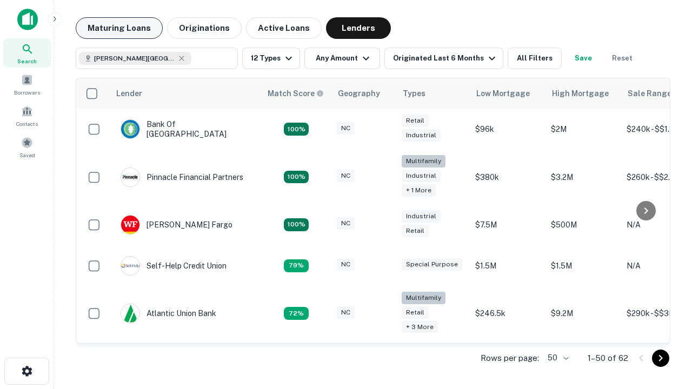 This screenshot has height=389, width=692. I want to click on div: Originated Last 6 Months, so click(445, 58).